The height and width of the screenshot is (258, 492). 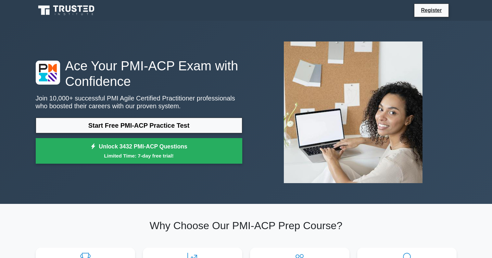 I want to click on h2: Why Choose Our PMI-ACP Prep Course?, so click(x=246, y=226).